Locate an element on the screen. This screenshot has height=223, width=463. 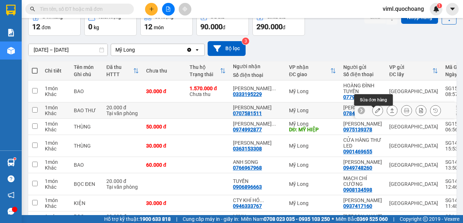
div: Người nhận is located at coordinates (257, 67).